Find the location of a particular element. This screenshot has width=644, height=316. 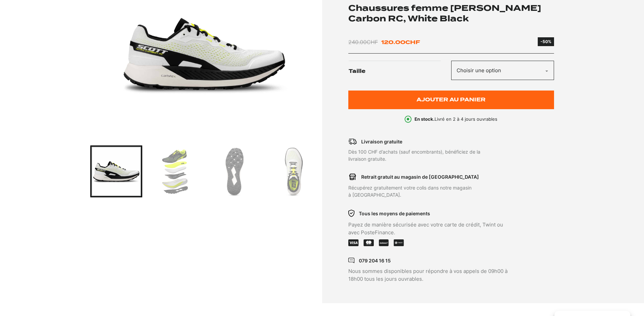

div: Go to slide 3 is located at coordinates (234, 172).